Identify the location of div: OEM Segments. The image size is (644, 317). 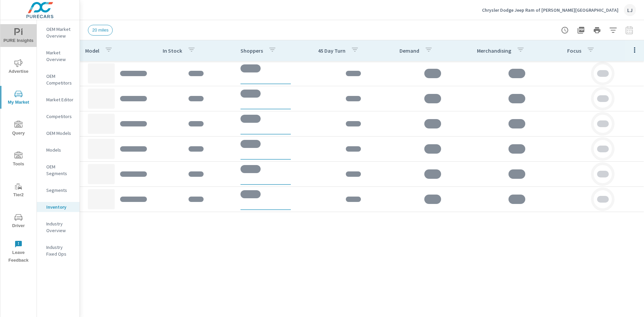
(58, 170).